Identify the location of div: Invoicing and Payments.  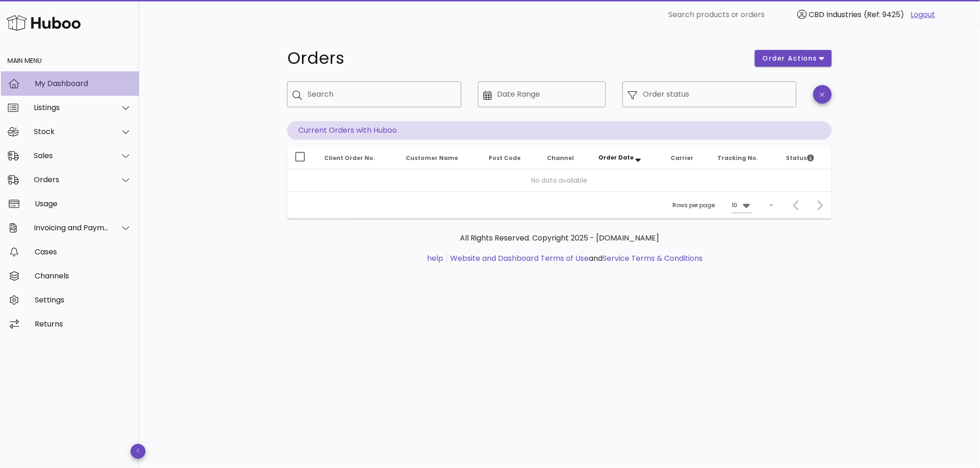
(72, 228).